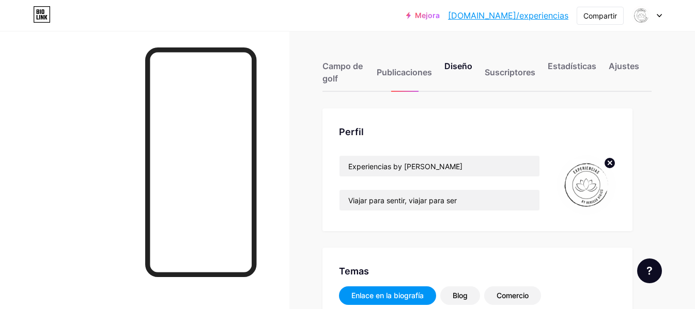 Image resolution: width=695 pixels, height=309 pixels. What do you see at coordinates (387, 295) in the screenshot?
I see `font: Enlace en la biografía` at bounding box center [387, 295].